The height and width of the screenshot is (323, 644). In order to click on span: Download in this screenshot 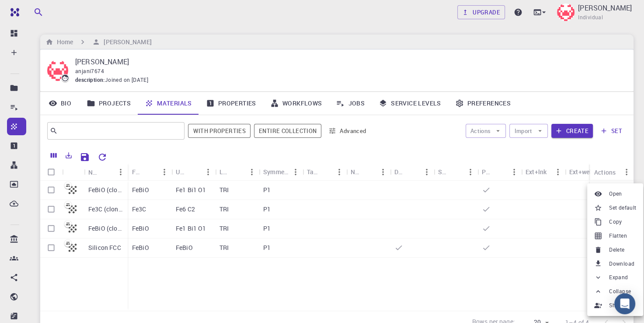, I will do `click(622, 264)`.